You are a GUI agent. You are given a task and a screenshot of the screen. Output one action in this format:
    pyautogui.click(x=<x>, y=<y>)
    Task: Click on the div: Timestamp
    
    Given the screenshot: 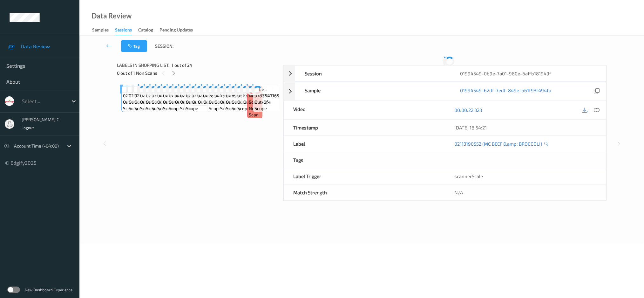 What is the action you would take?
    pyautogui.click(x=364, y=128)
    